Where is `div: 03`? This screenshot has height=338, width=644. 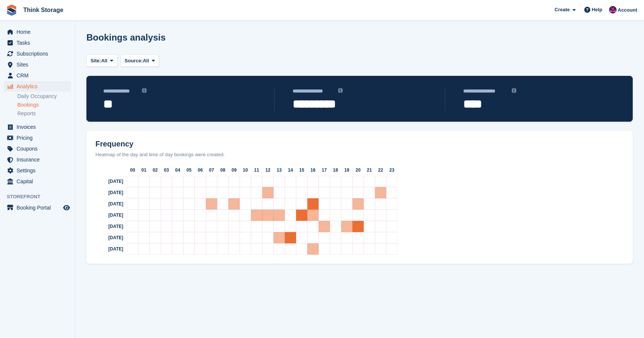 div: 03 is located at coordinates (166, 170).